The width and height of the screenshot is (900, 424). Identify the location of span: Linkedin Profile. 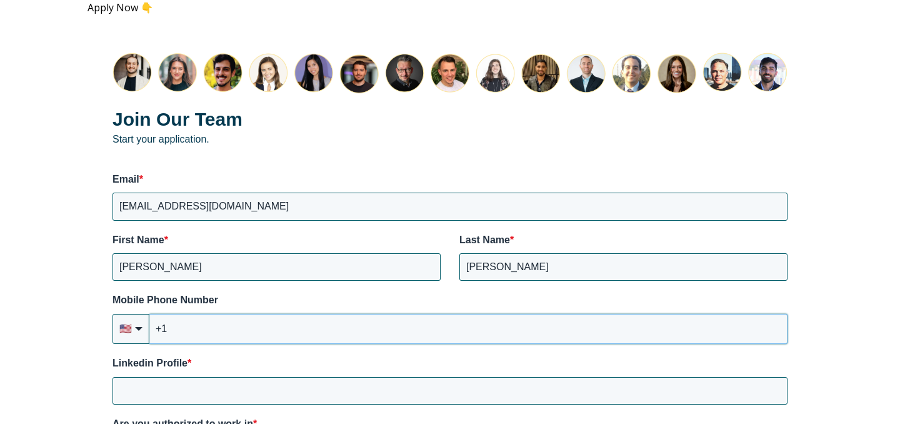
(150, 363).